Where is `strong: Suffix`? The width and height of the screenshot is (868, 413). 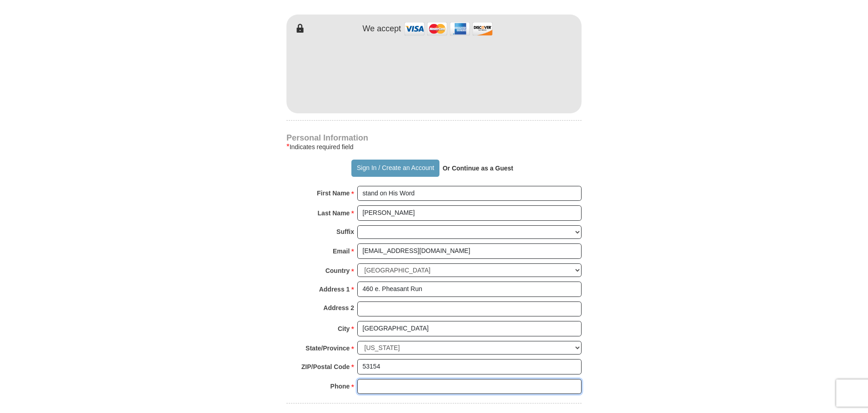 strong: Suffix is located at coordinates (345, 232).